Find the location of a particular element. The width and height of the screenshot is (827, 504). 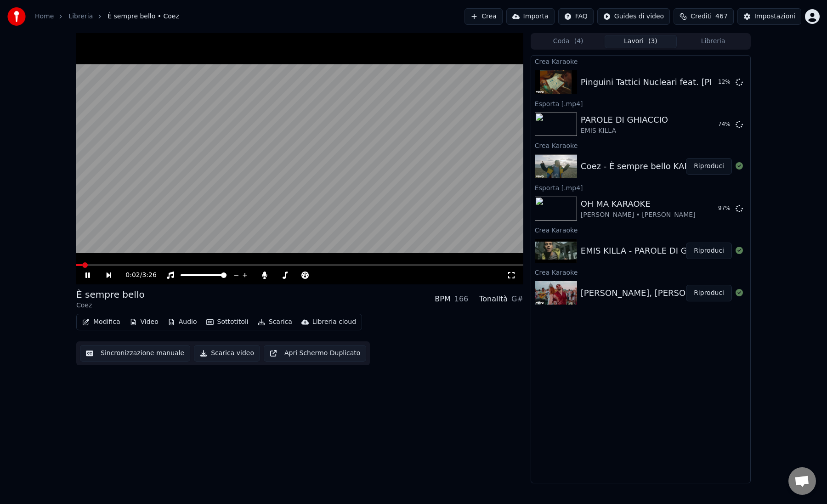

div: 166 is located at coordinates (461, 299).